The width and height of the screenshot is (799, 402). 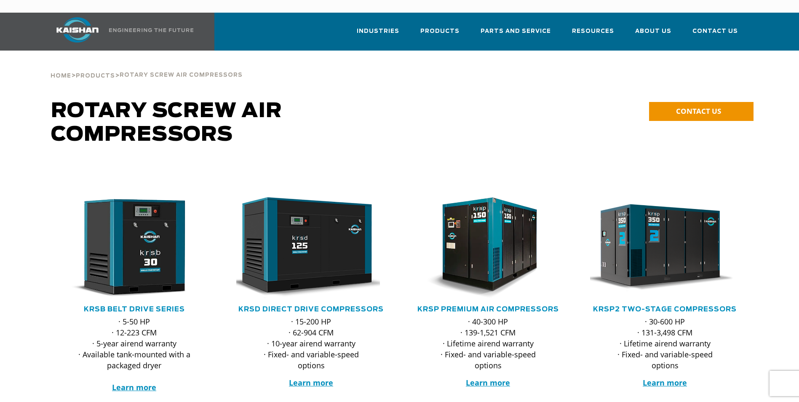 What do you see at coordinates (659, 248) in the screenshot?
I see `img: krsp350` at bounding box center [659, 248].